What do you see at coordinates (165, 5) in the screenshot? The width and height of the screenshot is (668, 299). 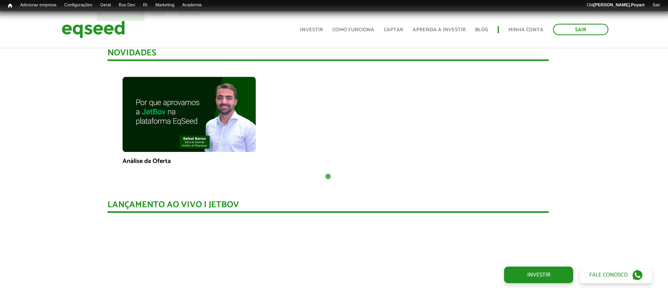 I see `a: Marketing` at bounding box center [165, 5].